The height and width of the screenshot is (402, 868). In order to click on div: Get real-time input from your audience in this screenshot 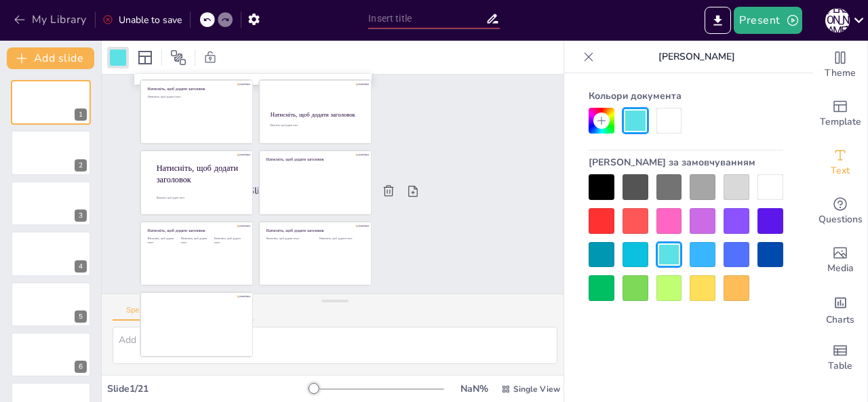, I will do `click(841, 212)`.